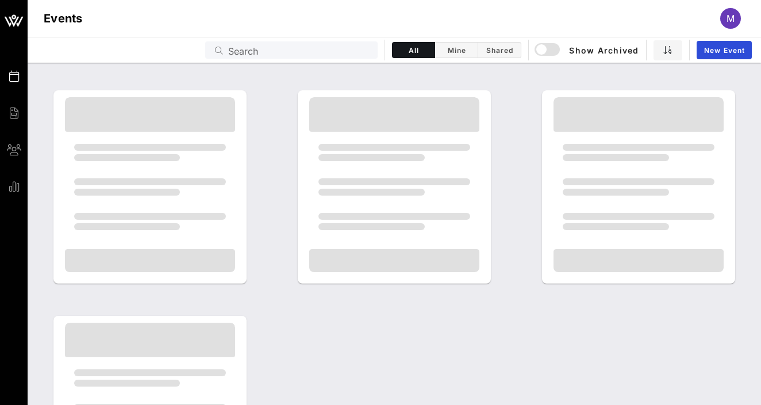  Describe the element at coordinates (724, 50) in the screenshot. I see `a: New Event` at that location.